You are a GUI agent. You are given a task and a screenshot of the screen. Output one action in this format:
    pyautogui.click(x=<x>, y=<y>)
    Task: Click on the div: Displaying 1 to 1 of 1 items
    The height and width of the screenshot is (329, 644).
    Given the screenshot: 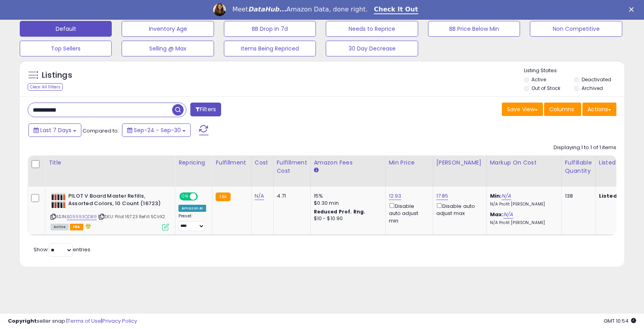 What is the action you would take?
    pyautogui.click(x=585, y=148)
    